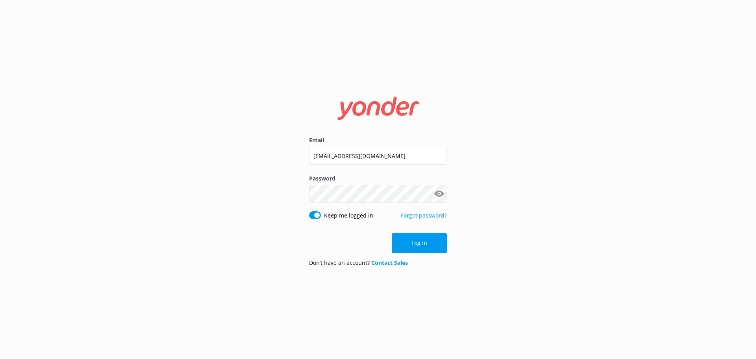 The height and width of the screenshot is (359, 756). What do you see at coordinates (378, 178) in the screenshot?
I see `label: Password` at bounding box center [378, 178].